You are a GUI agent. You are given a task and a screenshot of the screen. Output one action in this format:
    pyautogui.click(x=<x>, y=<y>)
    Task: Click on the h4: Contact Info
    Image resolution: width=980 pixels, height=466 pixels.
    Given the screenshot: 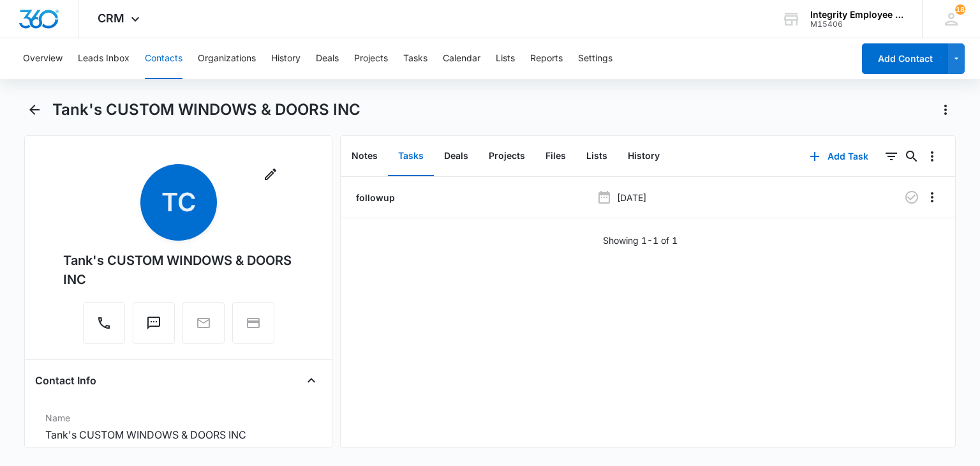 What is the action you would take?
    pyautogui.click(x=66, y=380)
    